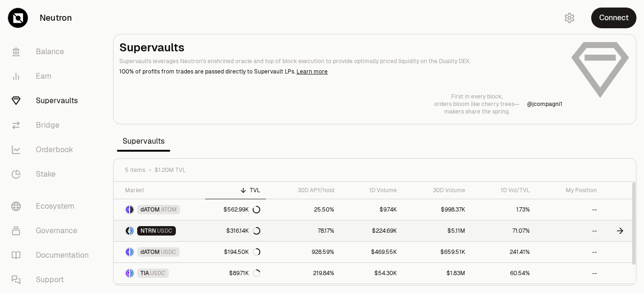  What do you see at coordinates (235, 252) in the screenshot?
I see `a: $194.50K` at bounding box center [235, 252].